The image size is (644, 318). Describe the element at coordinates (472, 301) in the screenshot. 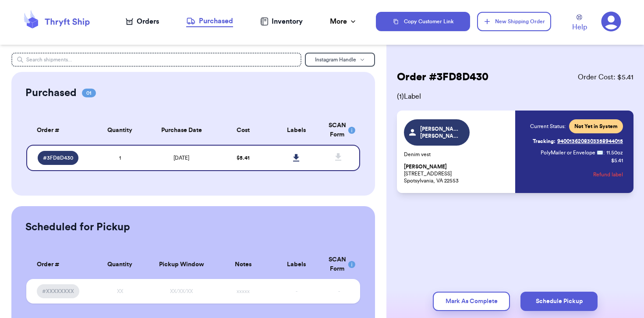

I see `button: Mark As Complete` at that location.